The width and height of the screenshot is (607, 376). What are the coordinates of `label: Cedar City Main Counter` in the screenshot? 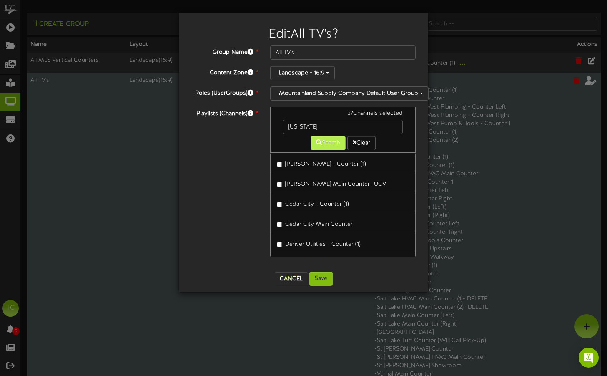 It's located at (315, 223).